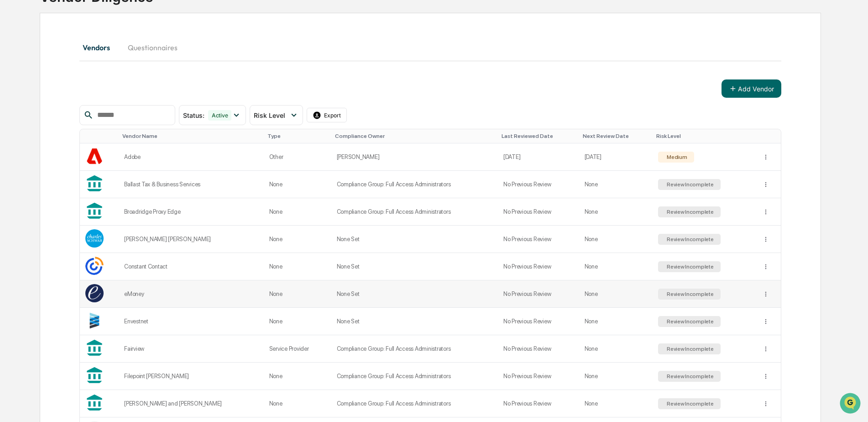 The width and height of the screenshot is (868, 422). Describe the element at coordinates (153, 47) in the screenshot. I see `button: Questionnaires` at that location.